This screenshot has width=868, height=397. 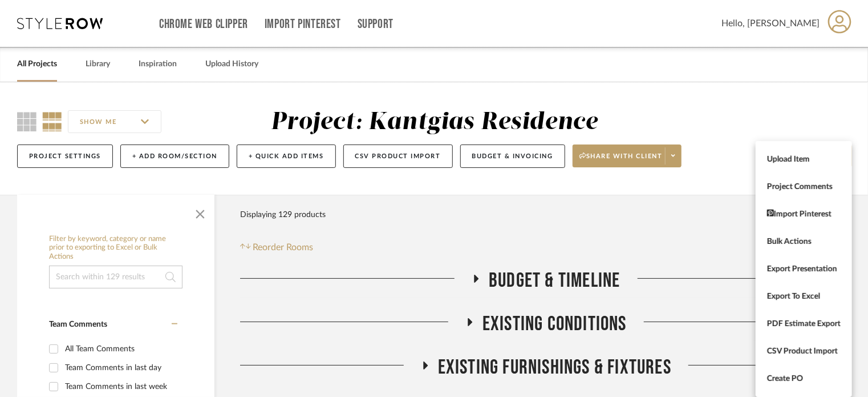 I want to click on span: Export To Excel, so click(x=803, y=297).